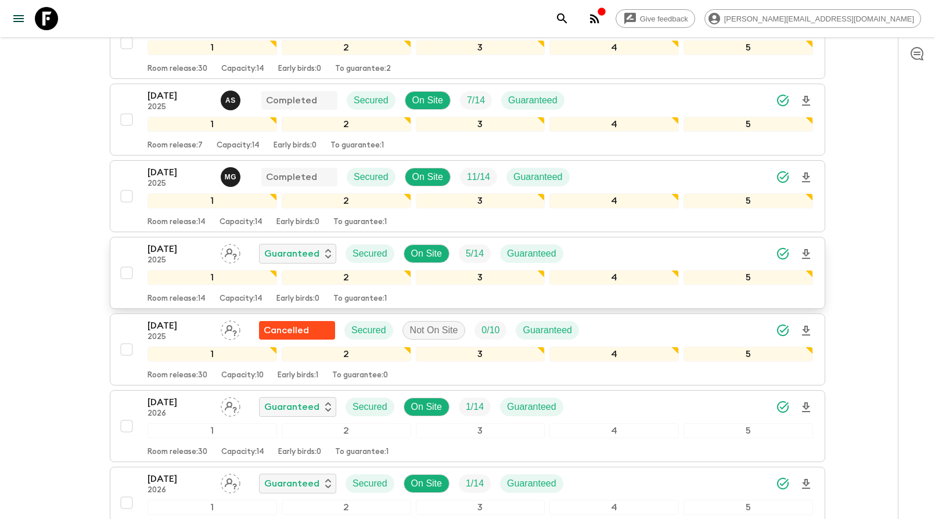 The image size is (935, 519). I want to click on button: search adventures, so click(562, 19).